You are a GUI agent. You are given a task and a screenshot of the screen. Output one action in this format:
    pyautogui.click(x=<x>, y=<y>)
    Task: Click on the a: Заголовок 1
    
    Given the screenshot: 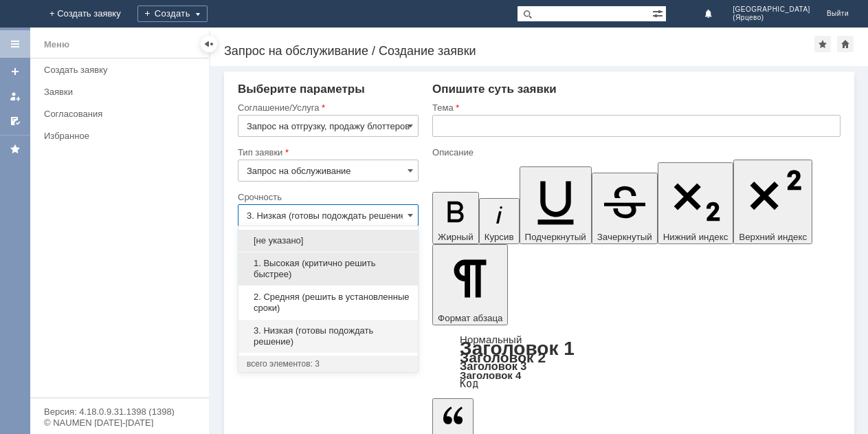 What is the action you would take?
    pyautogui.click(x=517, y=348)
    